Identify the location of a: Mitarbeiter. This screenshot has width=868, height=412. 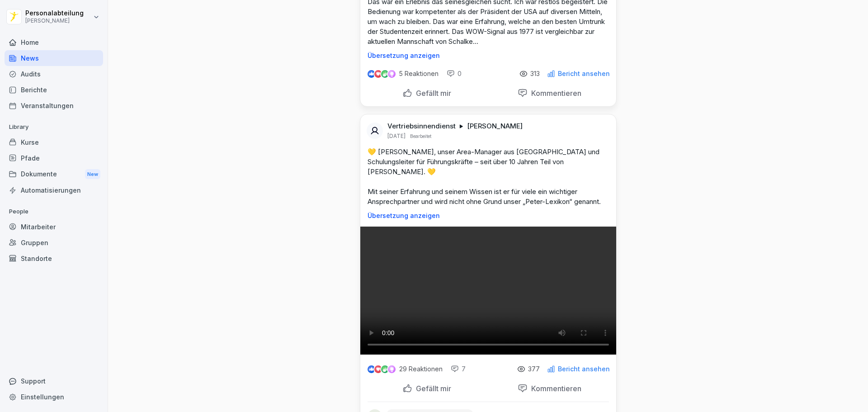
(54, 227).